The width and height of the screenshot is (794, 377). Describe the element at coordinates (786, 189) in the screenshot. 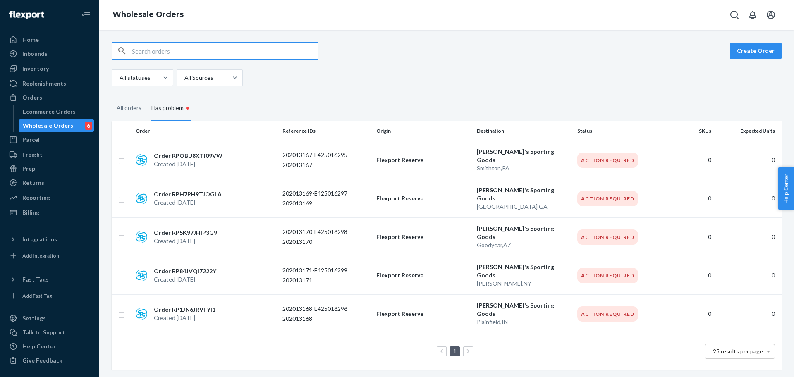

I see `span: Help Center` at that location.